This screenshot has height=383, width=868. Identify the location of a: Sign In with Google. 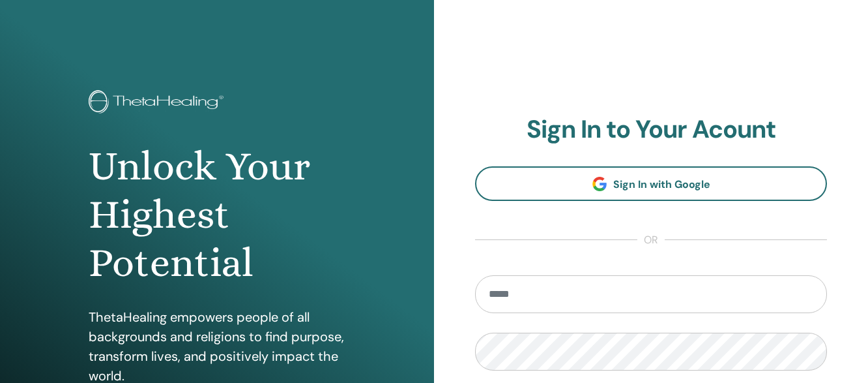
(651, 183).